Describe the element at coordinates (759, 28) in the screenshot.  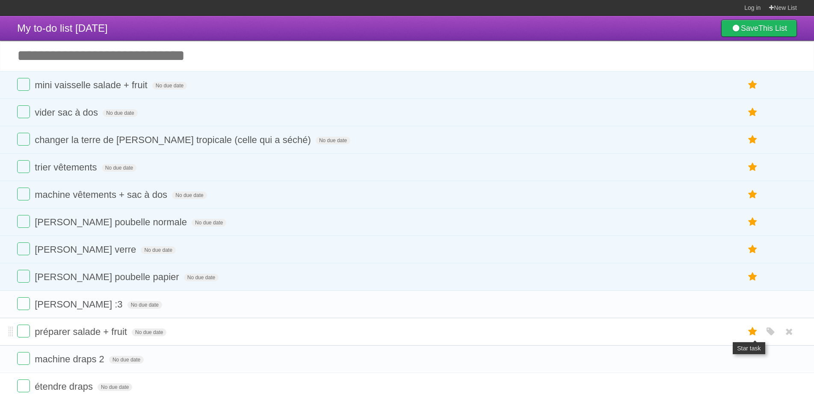
I see `a: SaveThis List` at that location.